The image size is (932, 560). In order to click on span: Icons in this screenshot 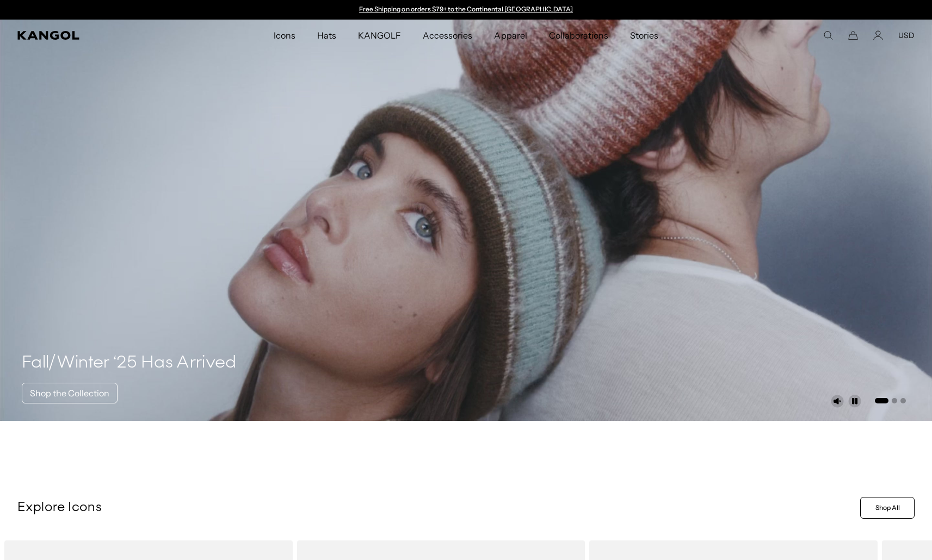, I will do `click(285, 35)`.